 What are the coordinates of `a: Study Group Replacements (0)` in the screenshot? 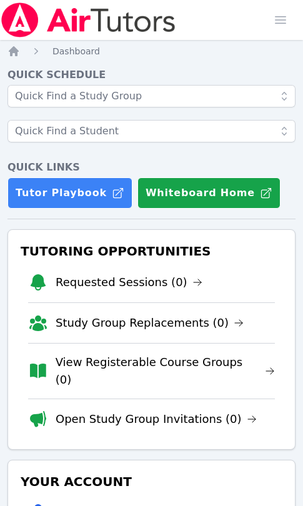 It's located at (149, 323).